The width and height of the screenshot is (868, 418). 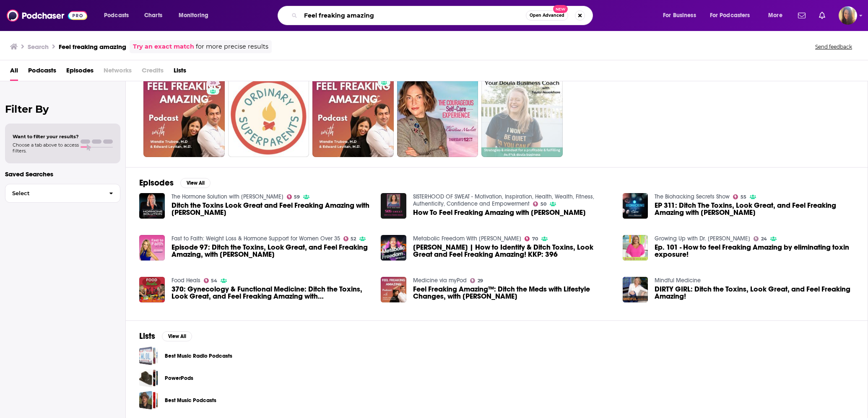 I want to click on h3: Feel freaking amazing, so click(x=92, y=47).